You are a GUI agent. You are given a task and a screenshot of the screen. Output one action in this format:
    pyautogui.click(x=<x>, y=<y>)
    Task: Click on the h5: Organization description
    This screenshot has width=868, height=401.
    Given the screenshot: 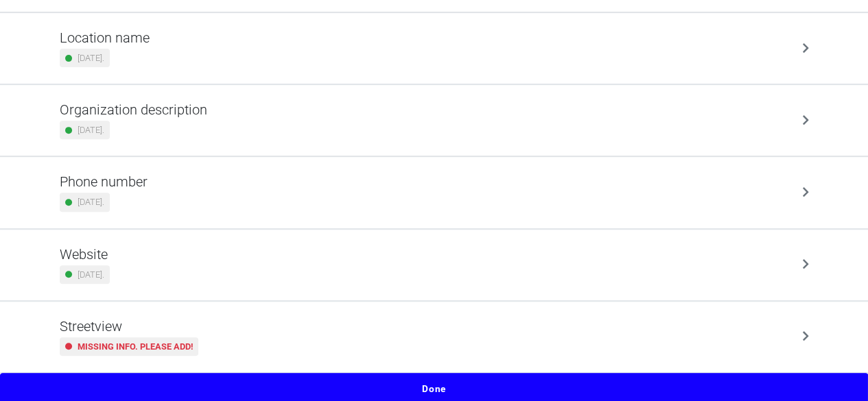 What is the action you would take?
    pyautogui.click(x=133, y=110)
    